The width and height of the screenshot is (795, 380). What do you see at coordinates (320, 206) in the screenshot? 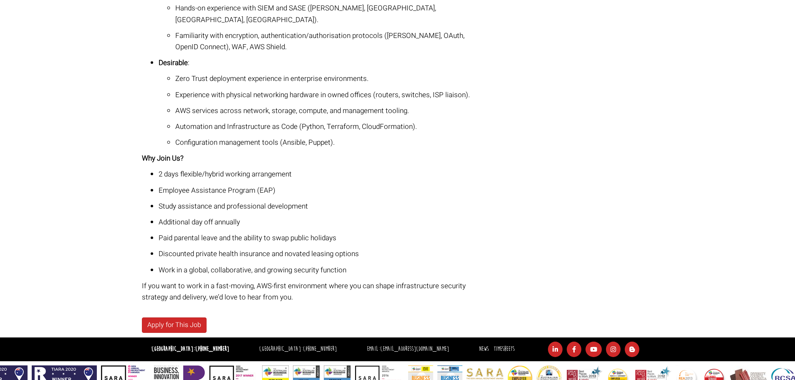
I see `p: Study assistance and professional development` at bounding box center [320, 206].